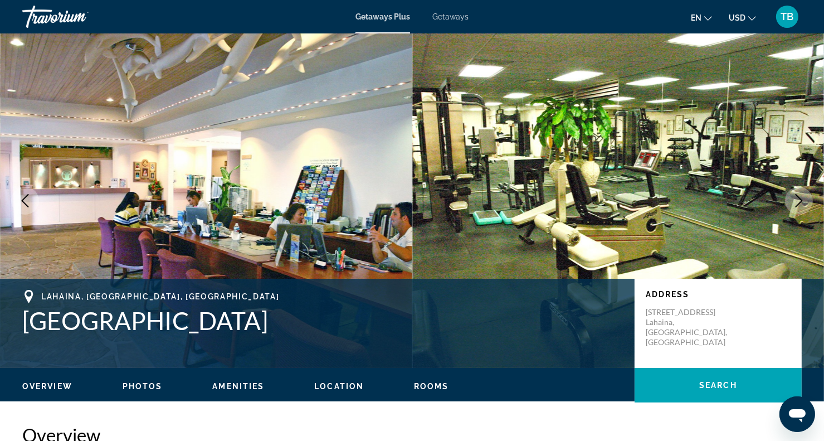  Describe the element at coordinates (47, 386) in the screenshot. I see `button: Overview` at that location.